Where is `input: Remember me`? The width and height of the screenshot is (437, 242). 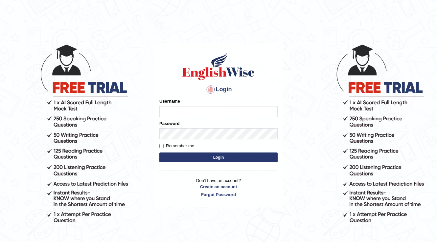 input: Remember me is located at coordinates (161, 146).